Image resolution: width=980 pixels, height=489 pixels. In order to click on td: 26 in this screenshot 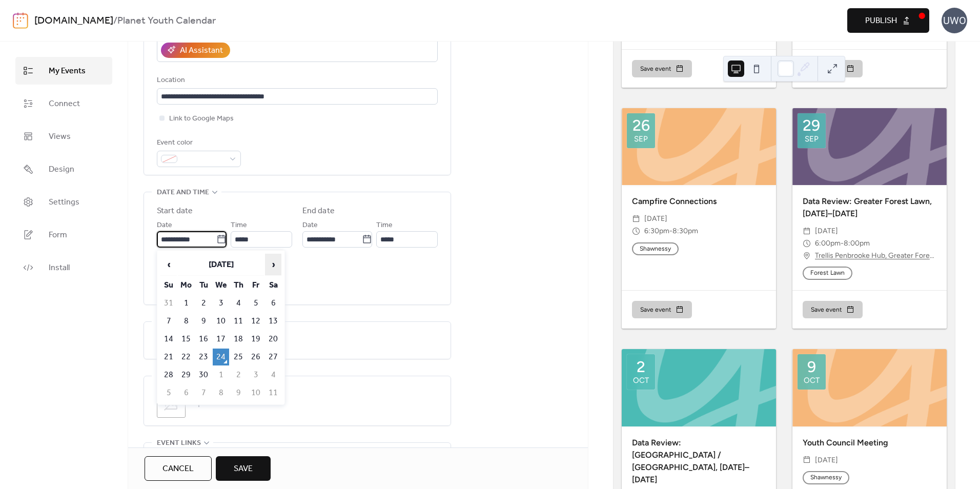, I will do `click(256, 357)`.